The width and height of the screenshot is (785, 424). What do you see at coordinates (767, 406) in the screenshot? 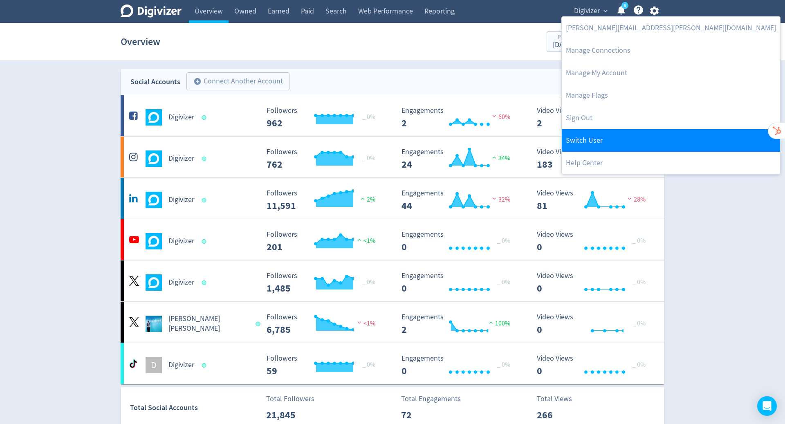
I see `div: Open Intercom Messenger` at bounding box center [767, 406].